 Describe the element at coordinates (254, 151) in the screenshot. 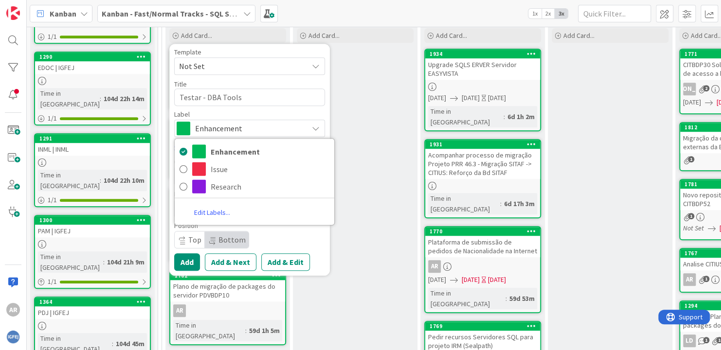

I see `a: Enhancement` at that location.